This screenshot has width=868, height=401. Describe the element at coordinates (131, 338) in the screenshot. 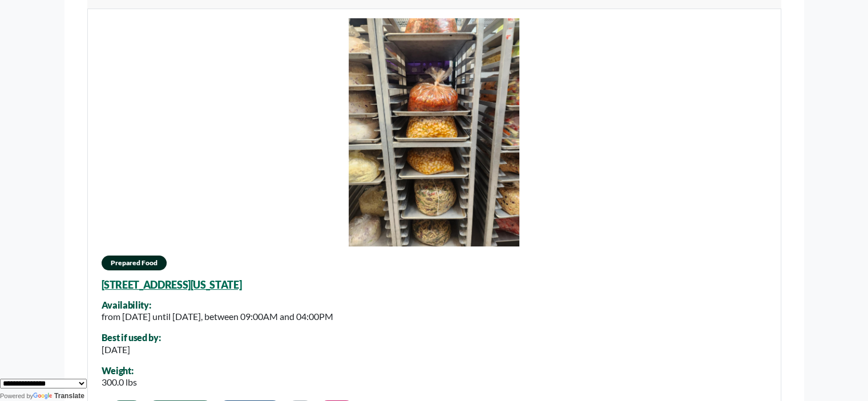

I see `div: Best if used by:` at that location.